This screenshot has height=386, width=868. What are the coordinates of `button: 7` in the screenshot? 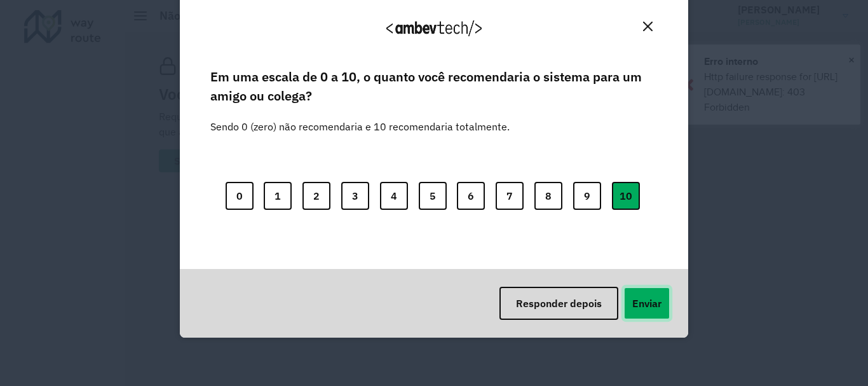 It's located at (510, 195).